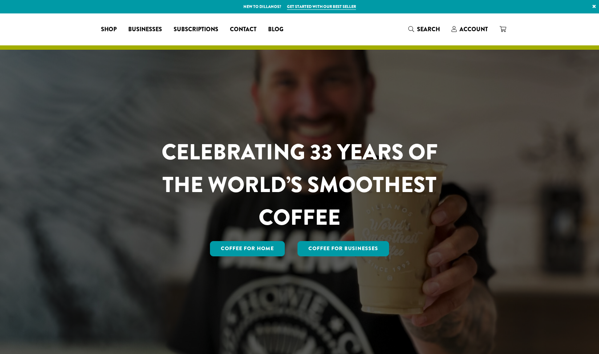  What do you see at coordinates (247, 249) in the screenshot?
I see `a: Coffee for Home` at bounding box center [247, 249].